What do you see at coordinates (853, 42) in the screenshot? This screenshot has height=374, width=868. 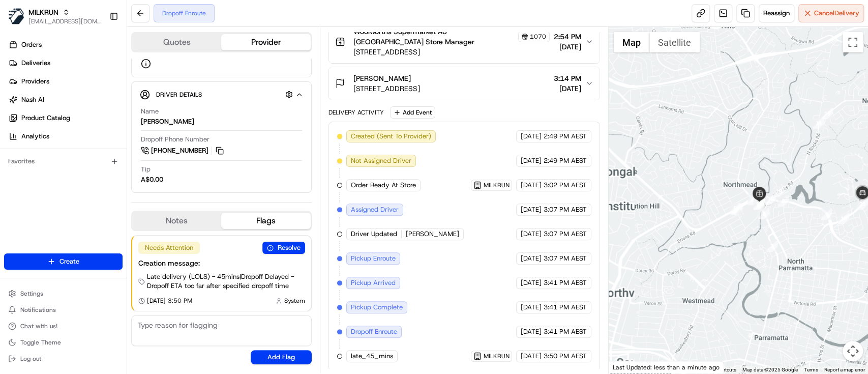 I see `button: Toggle fullscreen view` at bounding box center [853, 42].